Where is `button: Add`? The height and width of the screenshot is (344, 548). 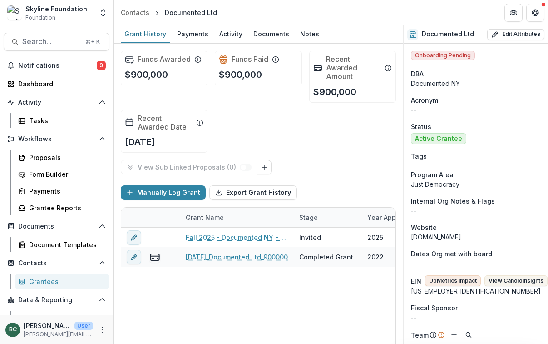
button: Add is located at coordinates (454, 335).